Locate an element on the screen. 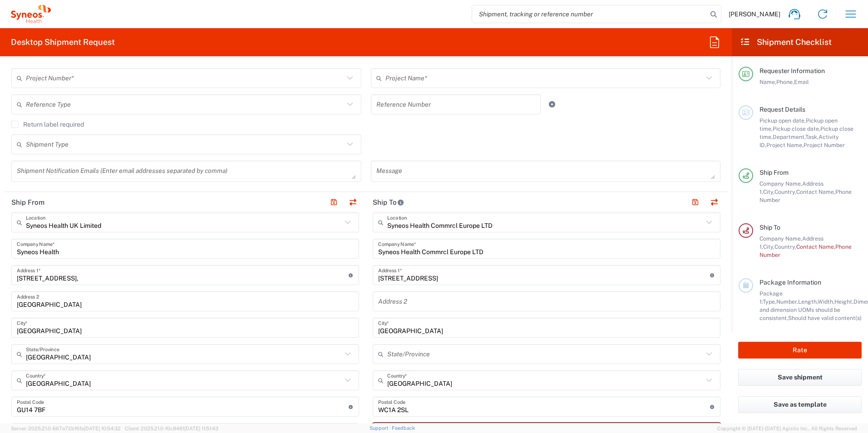 The width and height of the screenshot is (868, 433). span: Pickup open date, is located at coordinates (782, 120).